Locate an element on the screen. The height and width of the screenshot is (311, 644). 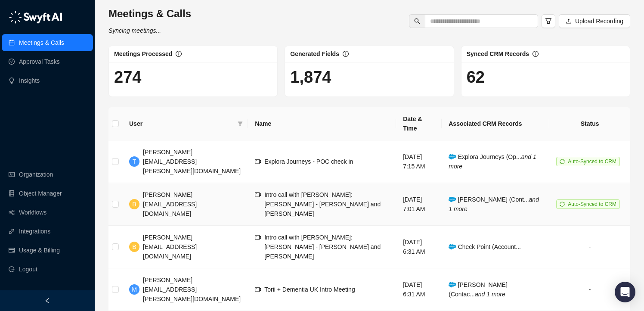
a: Workflows is located at coordinates (33, 212).